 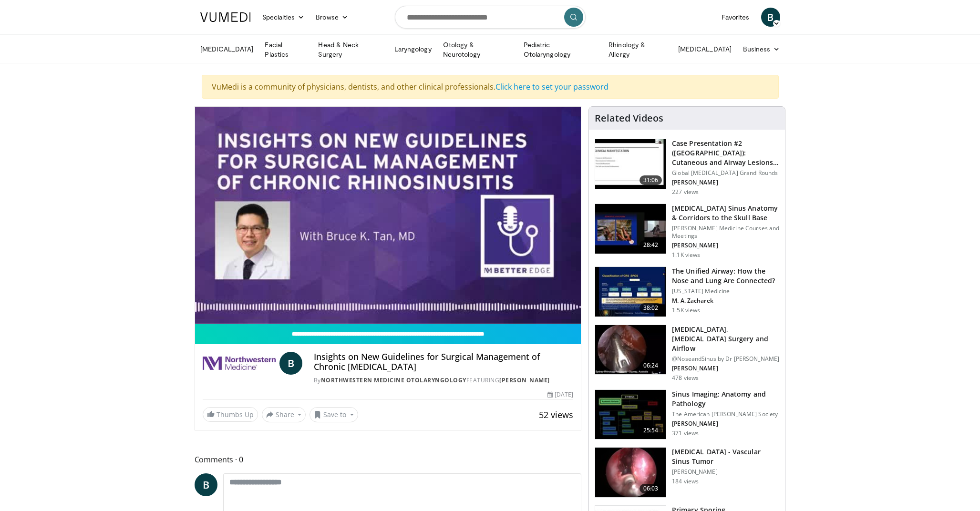 What do you see at coordinates (651, 365) in the screenshot?
I see `span: 06:24` at bounding box center [651, 365].